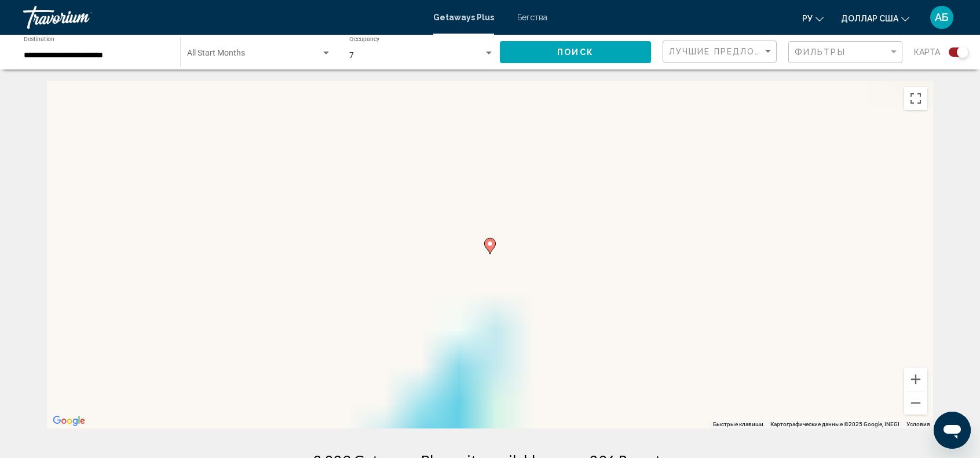  What do you see at coordinates (942, 17) in the screenshot?
I see `font: АБ` at bounding box center [942, 17].